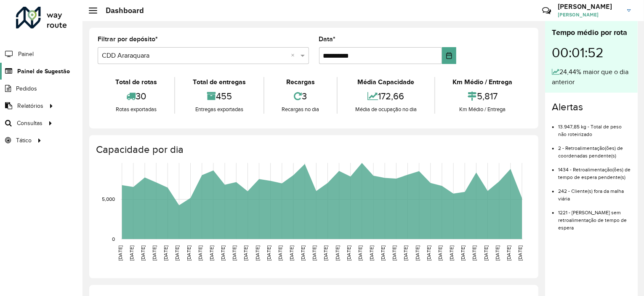 The image size is (644, 296). What do you see at coordinates (313, 150) in the screenshot?
I see `h4: Capacidade por dia` at bounding box center [313, 150].